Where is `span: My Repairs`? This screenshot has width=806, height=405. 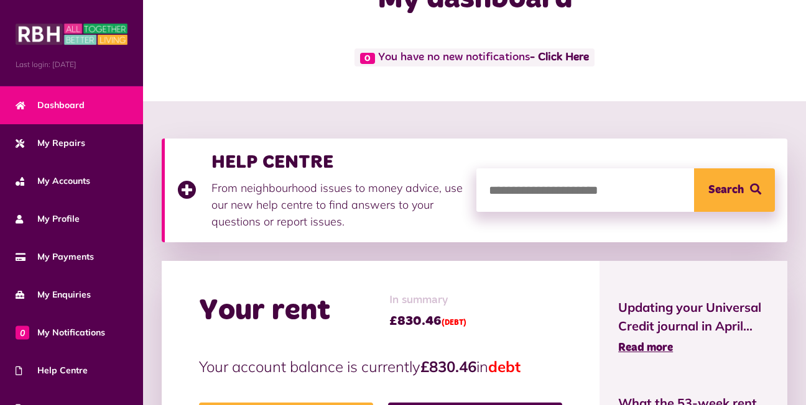
span: My Repairs is located at coordinates (50, 143).